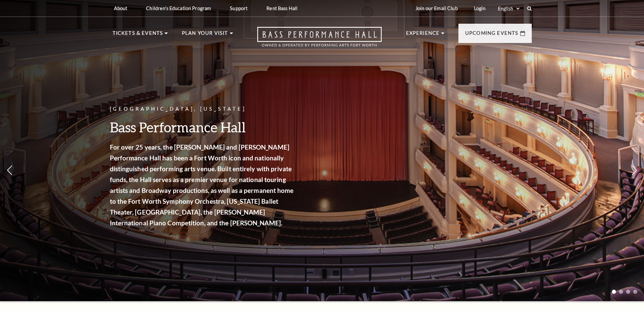 This screenshot has width=644, height=311. Describe the element at coordinates (205, 35) in the screenshot. I see `p: Plan Your Visit` at that location.